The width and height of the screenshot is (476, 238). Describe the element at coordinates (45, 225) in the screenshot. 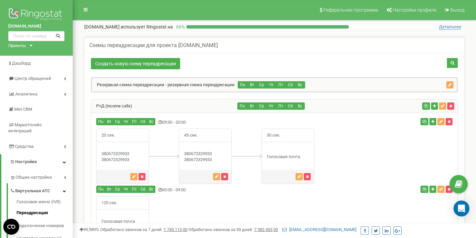

I see `a: Подключение номеров` at that location.